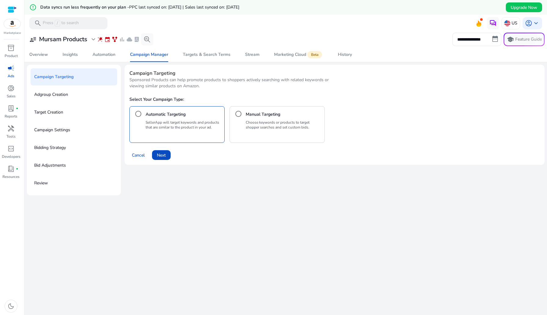 This screenshot has height=315, width=547. Describe the element at coordinates (11, 56) in the screenshot. I see `p: Product` at that location.